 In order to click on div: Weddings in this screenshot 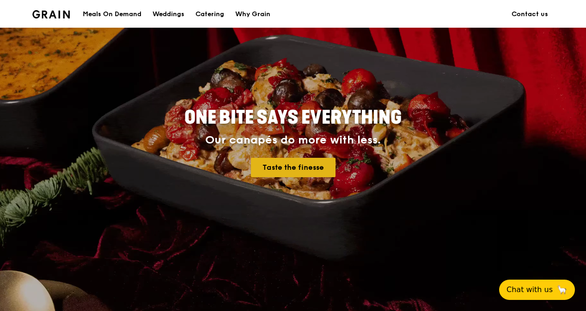, I will do `click(168, 14)`.